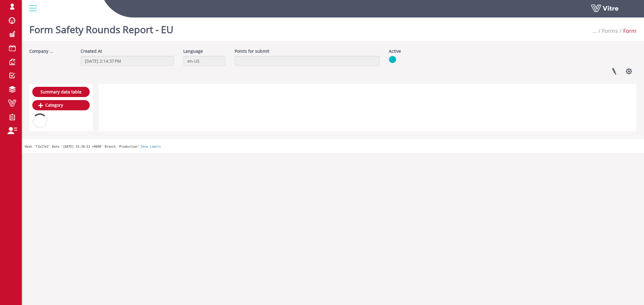  I want to click on a: Forms, so click(609, 31).